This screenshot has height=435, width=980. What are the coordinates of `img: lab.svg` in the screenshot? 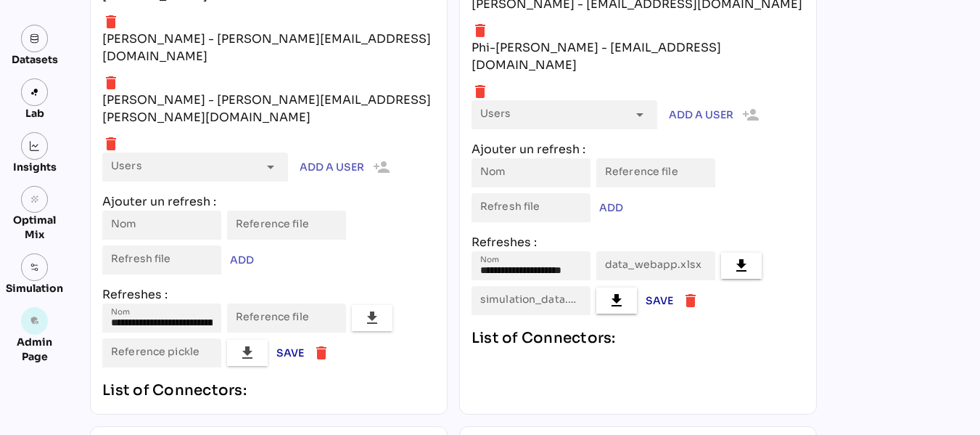 It's located at (35, 92).